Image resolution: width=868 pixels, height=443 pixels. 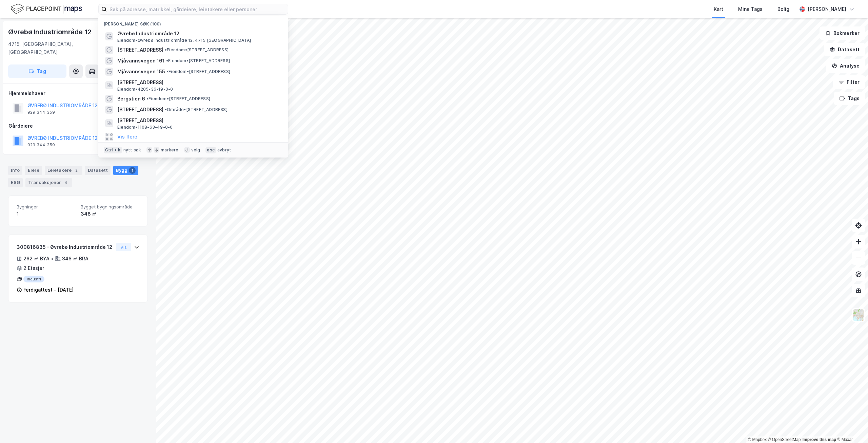 I want to click on span: Bygninger, so click(x=46, y=207).